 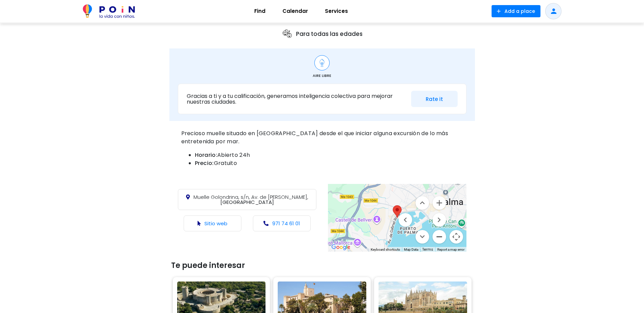 I want to click on img: ages icon, so click(x=287, y=34).